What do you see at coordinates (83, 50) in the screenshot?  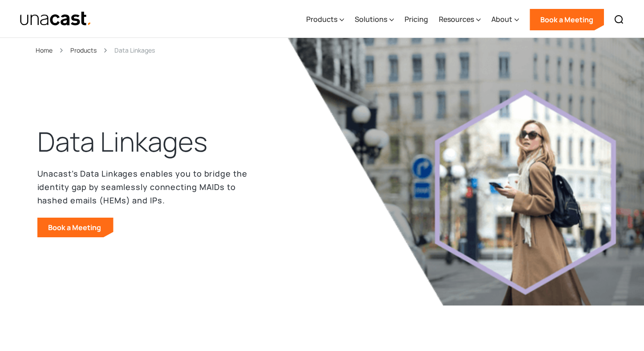 I see `a: Products` at bounding box center [83, 50].